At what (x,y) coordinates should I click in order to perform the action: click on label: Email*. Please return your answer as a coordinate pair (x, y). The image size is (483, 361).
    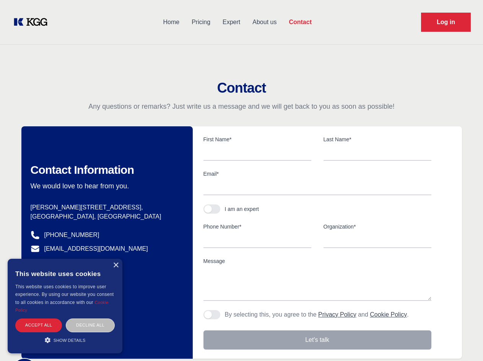
    Looking at the image, I should click on (317, 174).